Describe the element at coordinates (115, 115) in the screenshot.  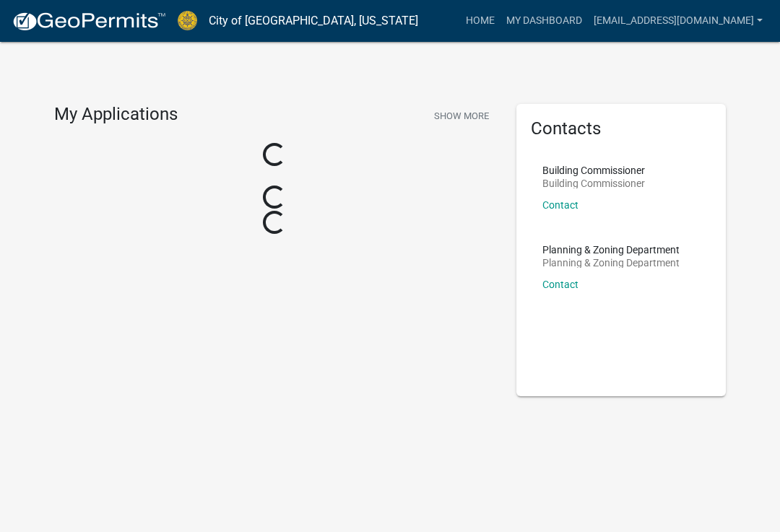
I see `h4: My Applications` at that location.